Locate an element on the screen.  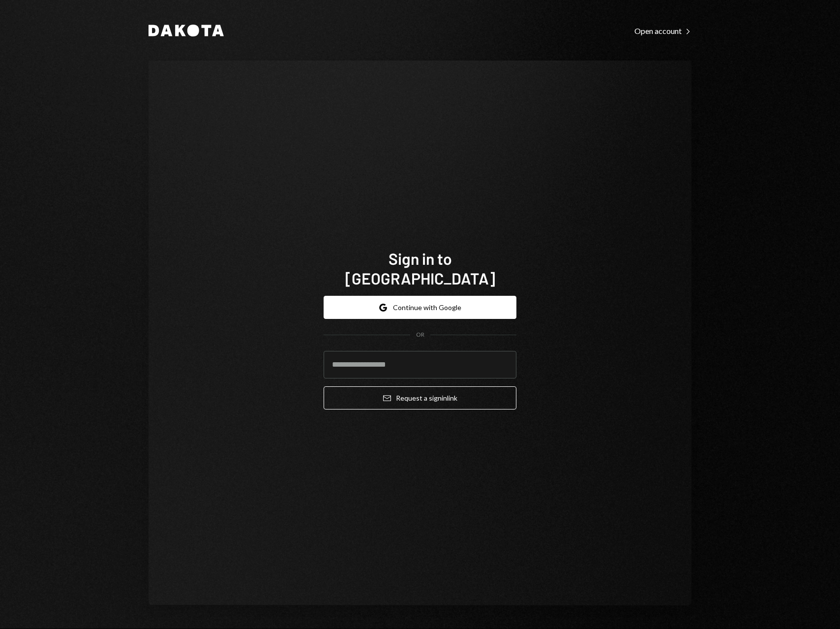
div: Open account is located at coordinates (663, 31).